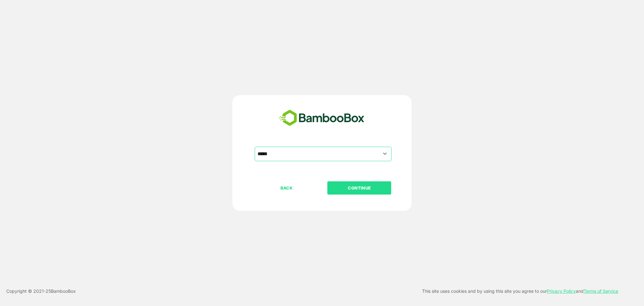 The height and width of the screenshot is (306, 644). Describe the element at coordinates (562, 290) in the screenshot. I see `a: Privacy Policy` at that location.